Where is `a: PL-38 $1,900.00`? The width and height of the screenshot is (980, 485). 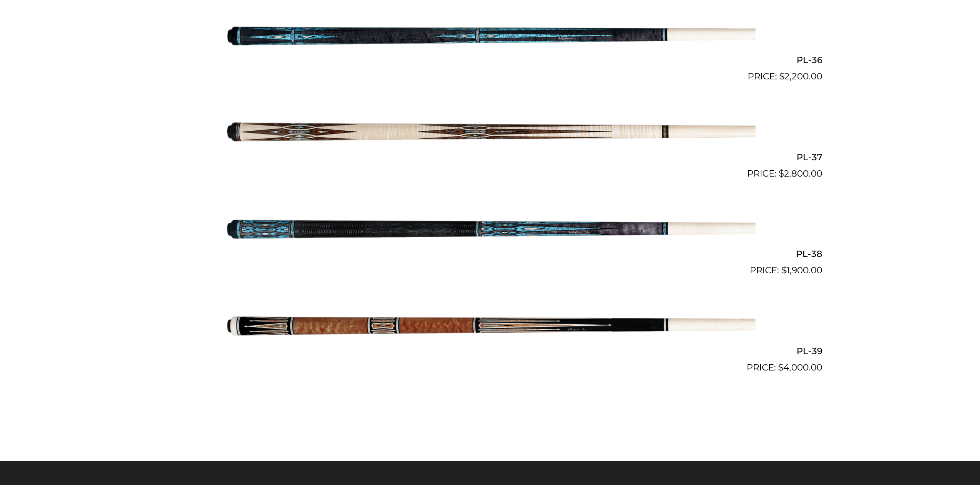
a: PL-38 $1,900.00 is located at coordinates (490, 231).